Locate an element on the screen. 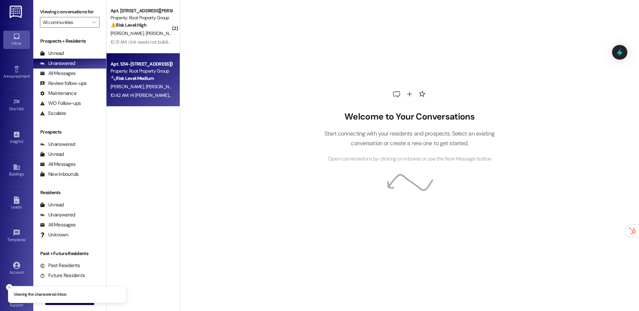  div: Maintenance is located at coordinates (58, 93).